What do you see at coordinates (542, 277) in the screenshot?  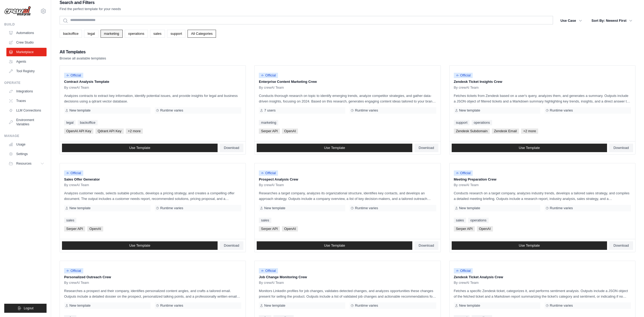 I see `p: Zendesk Ticket Analysis Crew` at bounding box center [542, 277].